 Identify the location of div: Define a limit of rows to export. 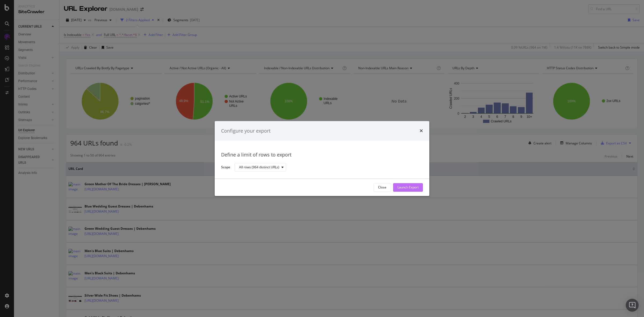
(322, 155).